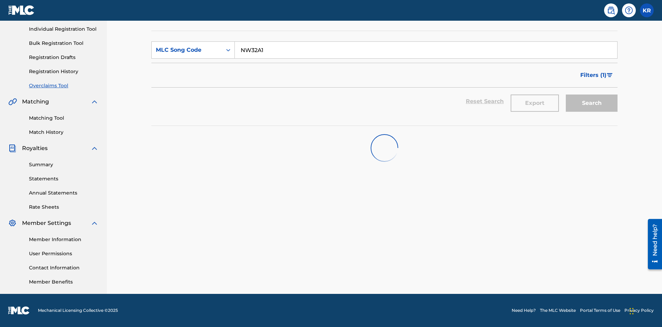  Describe the element at coordinates (600, 310) in the screenshot. I see `a: Portal Terms of Use` at that location.